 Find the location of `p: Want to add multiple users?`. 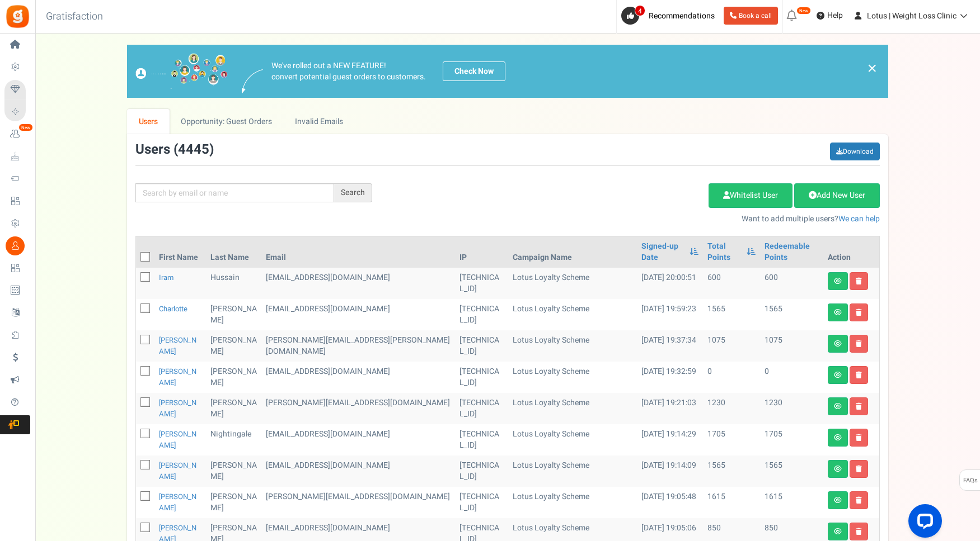

p: Want to add multiple users? is located at coordinates (634, 219).